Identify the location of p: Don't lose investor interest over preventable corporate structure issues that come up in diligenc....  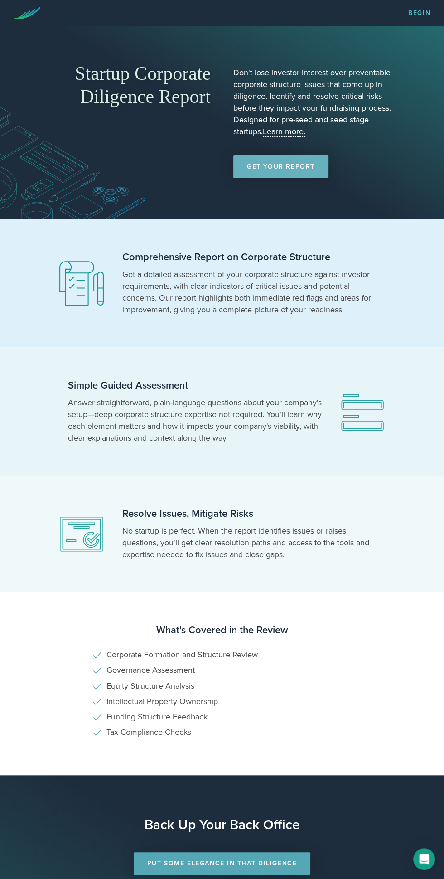
(314, 102).